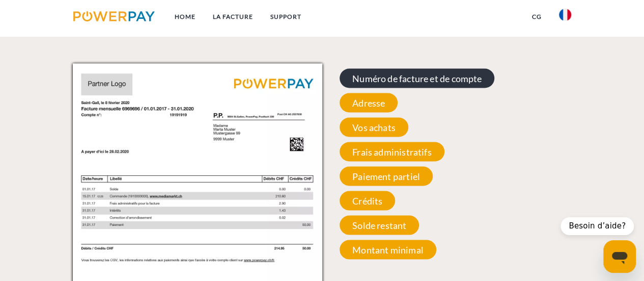 Image resolution: width=644 pixels, height=281 pixels. What do you see at coordinates (537, 17) in the screenshot?
I see `a: CG` at bounding box center [537, 17].